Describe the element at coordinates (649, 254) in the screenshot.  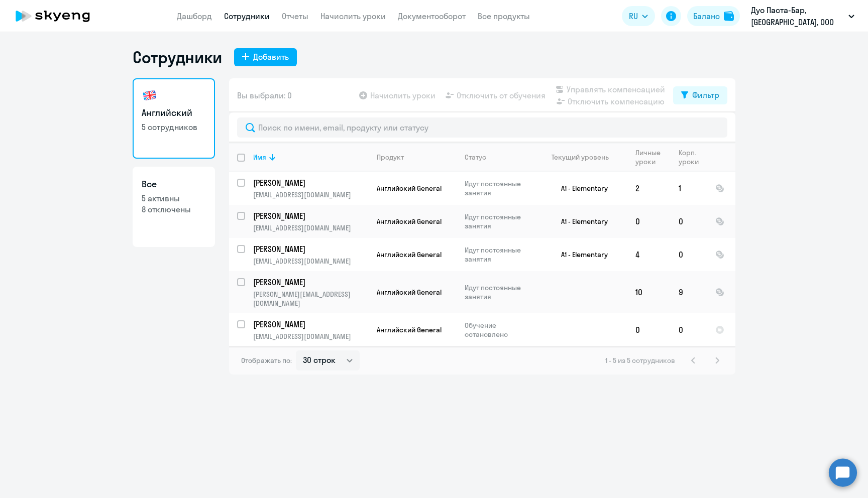
I see `td: 4` at that location.